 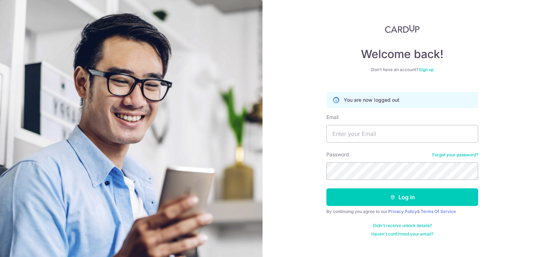 What do you see at coordinates (332, 117) in the screenshot?
I see `label: Email` at bounding box center [332, 117].